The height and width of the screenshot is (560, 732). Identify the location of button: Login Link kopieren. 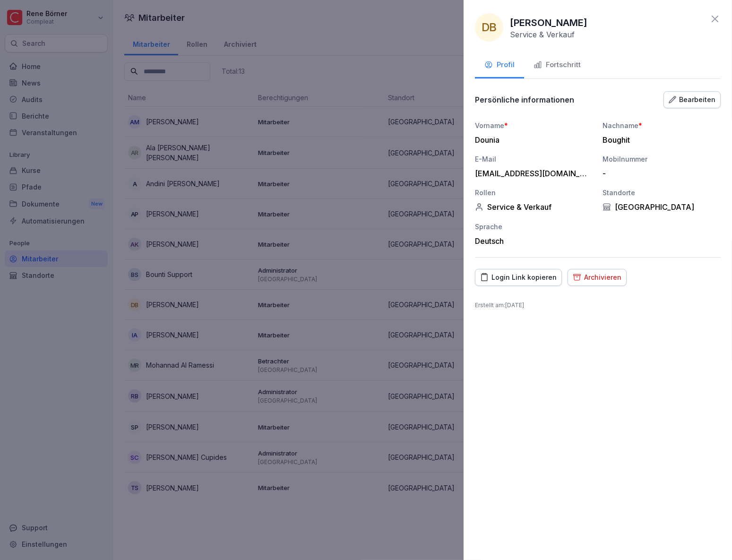
(518, 278).